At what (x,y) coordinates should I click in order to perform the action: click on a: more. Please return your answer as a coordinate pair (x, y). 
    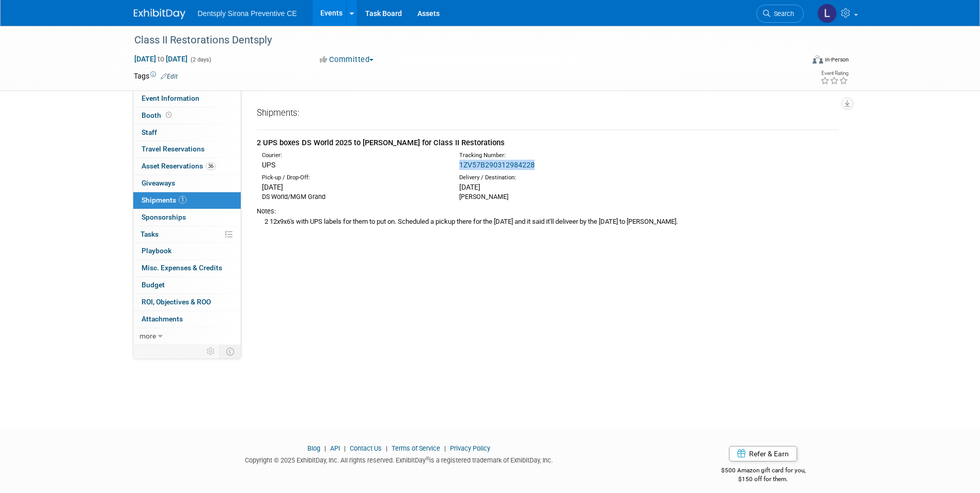
    Looking at the image, I should click on (187, 337).